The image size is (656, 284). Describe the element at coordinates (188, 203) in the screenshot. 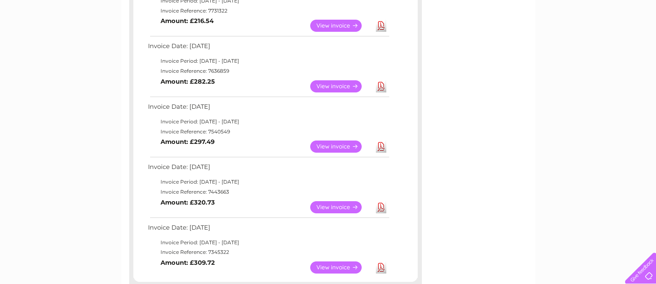

I see `b: Amount: £320.73` at that location.